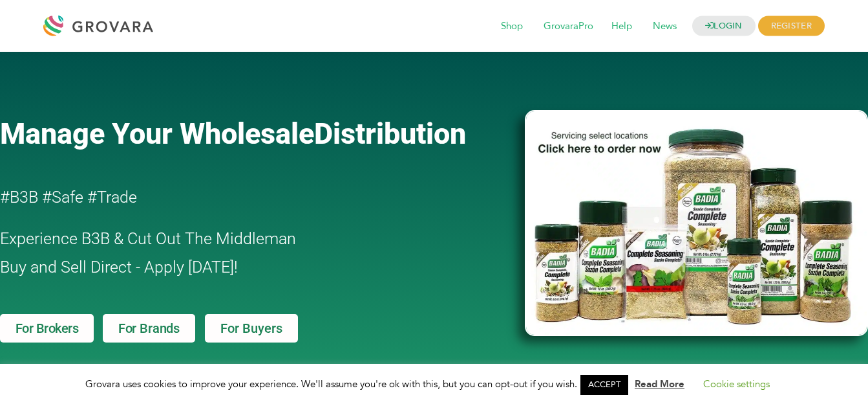 The height and width of the screenshot is (406, 868). What do you see at coordinates (604, 384) in the screenshot?
I see `a: ACCEPT` at bounding box center [604, 384].